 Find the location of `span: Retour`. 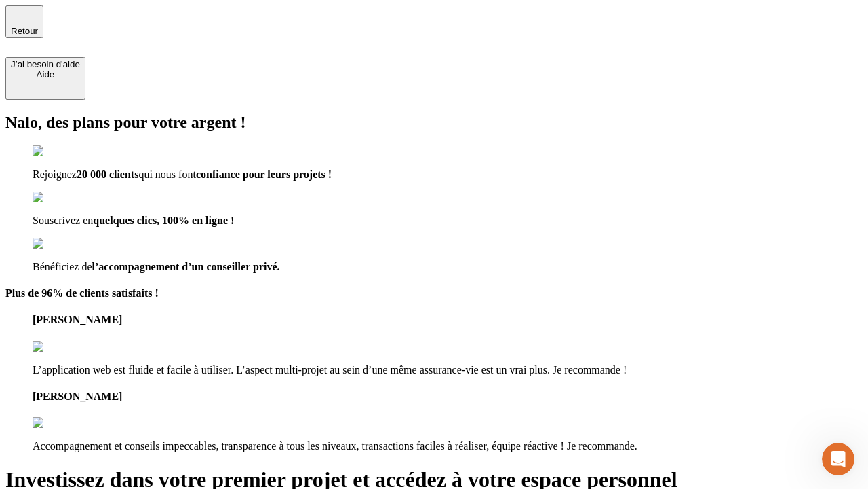

span: Retour is located at coordinates (24, 31).